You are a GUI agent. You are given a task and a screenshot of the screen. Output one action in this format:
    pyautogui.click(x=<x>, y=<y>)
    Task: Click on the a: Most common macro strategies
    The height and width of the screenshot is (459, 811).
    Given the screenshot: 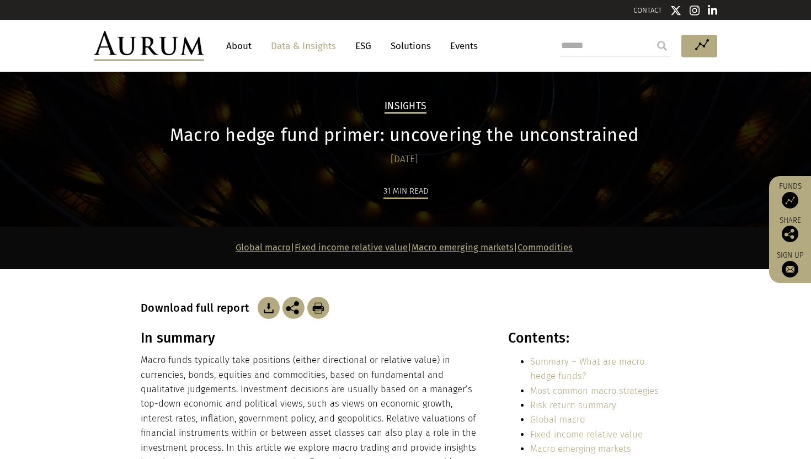 What is the action you would take?
    pyautogui.click(x=594, y=391)
    